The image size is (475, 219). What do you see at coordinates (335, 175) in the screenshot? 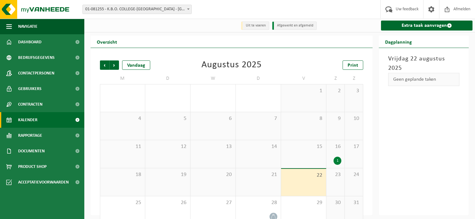
I see `span: 23` at bounding box center [335, 175].